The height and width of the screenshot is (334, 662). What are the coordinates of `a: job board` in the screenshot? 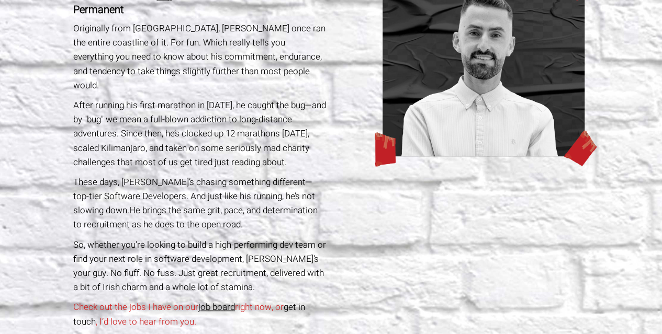 It's located at (217, 307).